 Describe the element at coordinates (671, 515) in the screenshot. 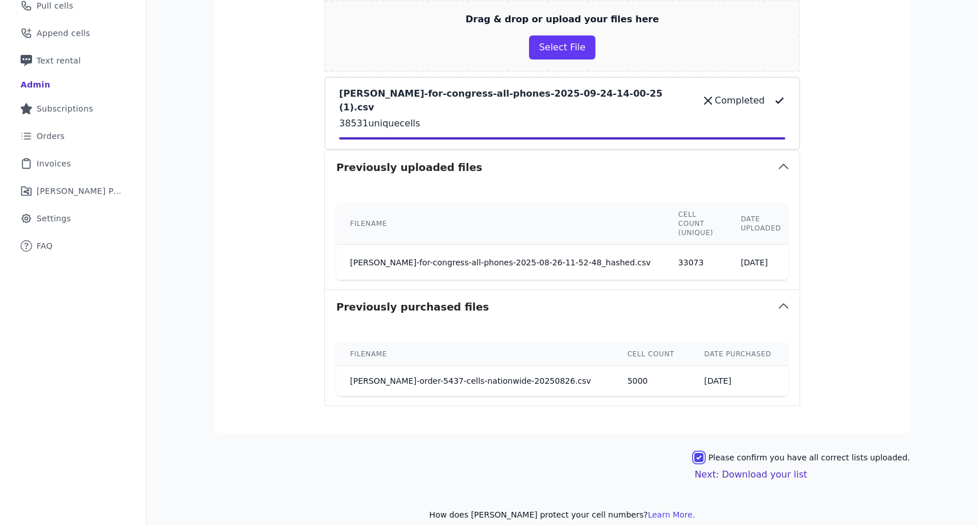

I see `button: Learn More.` at that location.